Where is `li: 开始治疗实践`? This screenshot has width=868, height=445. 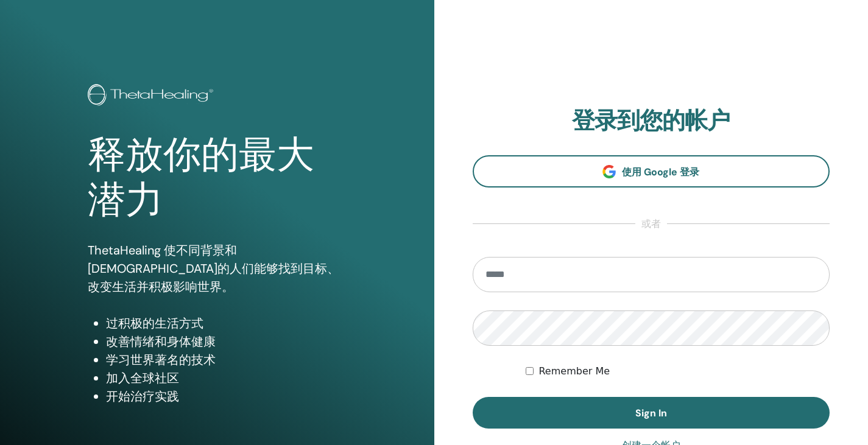 li: 开始治疗实践 is located at coordinates (226, 397).